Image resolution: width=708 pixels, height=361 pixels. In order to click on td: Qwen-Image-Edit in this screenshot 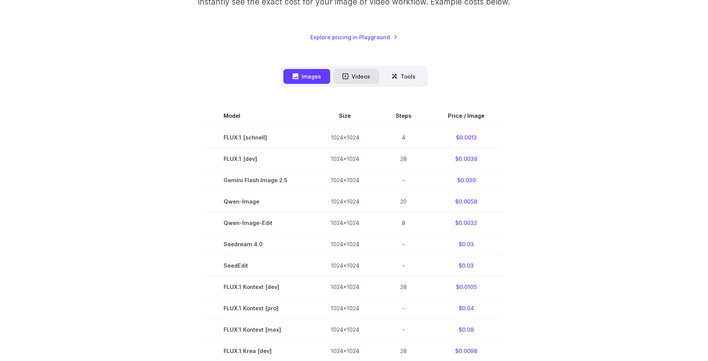, I will do `click(259, 222)`.